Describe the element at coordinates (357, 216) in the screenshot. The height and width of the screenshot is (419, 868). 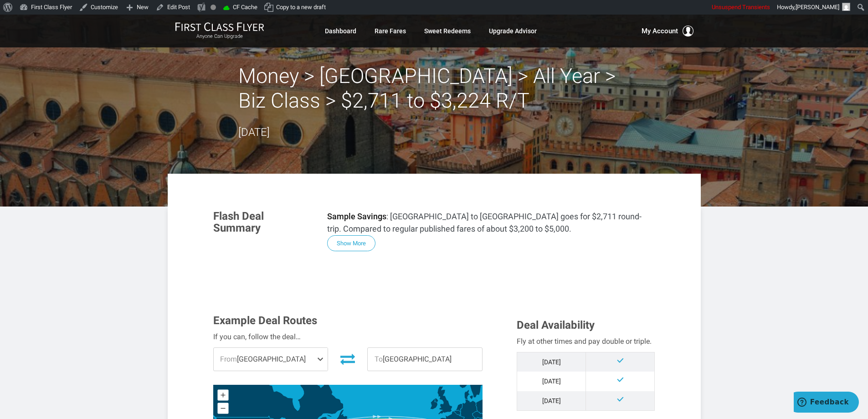
I see `strong: Sample Savings` at that location.